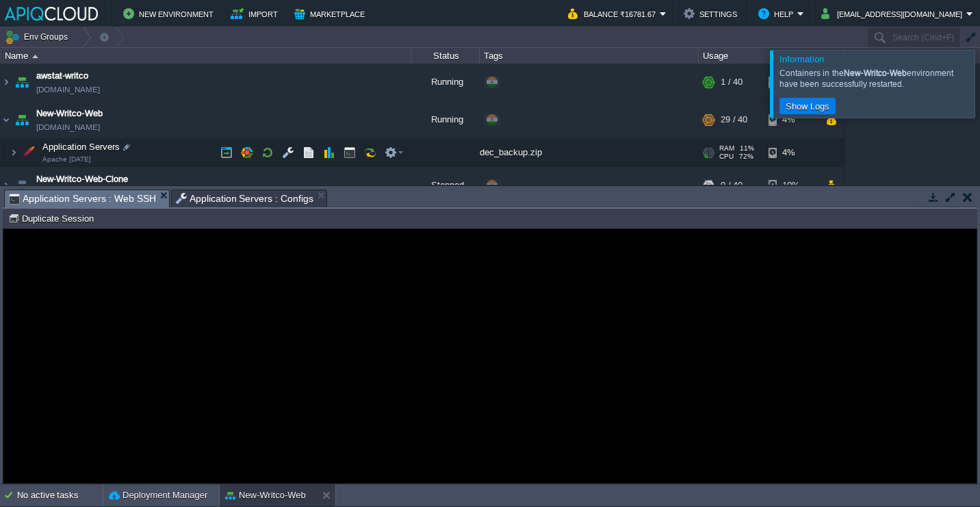  What do you see at coordinates (446, 186) in the screenshot?
I see `div: Stopped` at bounding box center [446, 186].